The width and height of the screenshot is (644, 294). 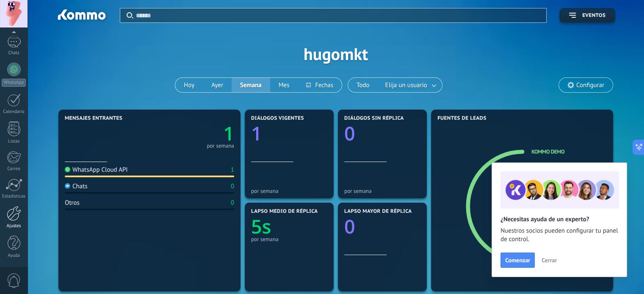 I want to click on button: Cerrar, so click(x=549, y=260).